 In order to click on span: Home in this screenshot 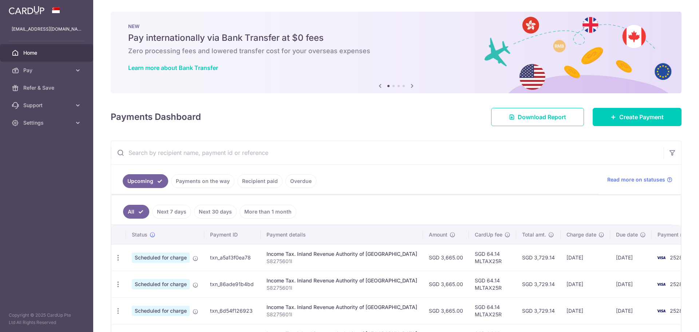, I will do `click(47, 53)`.